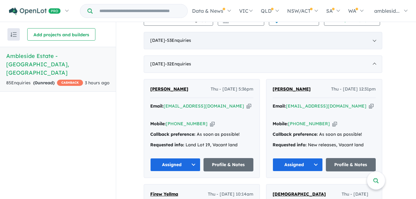 This screenshot has width=416, height=199. Describe the element at coordinates (70, 83) in the screenshot. I see `span: CASHBACK` at that location.